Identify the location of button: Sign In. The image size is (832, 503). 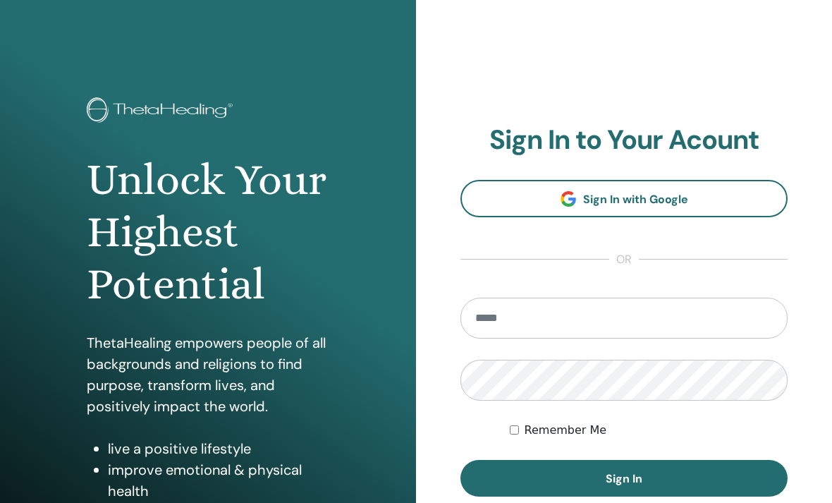
(624, 478).